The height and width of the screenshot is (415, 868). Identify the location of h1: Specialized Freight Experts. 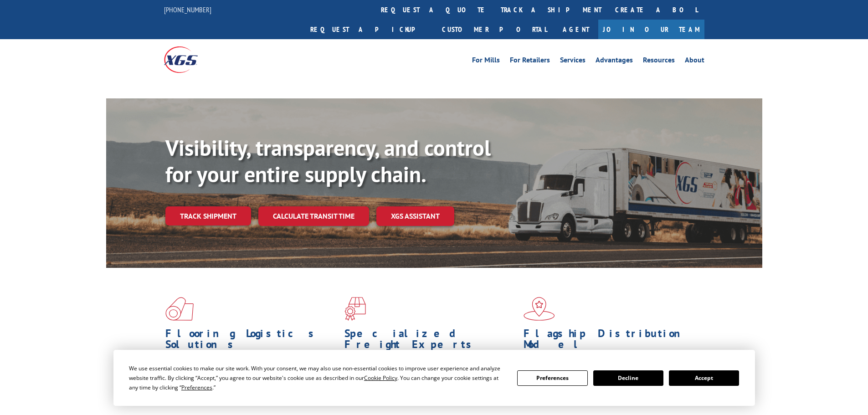
(430, 341).